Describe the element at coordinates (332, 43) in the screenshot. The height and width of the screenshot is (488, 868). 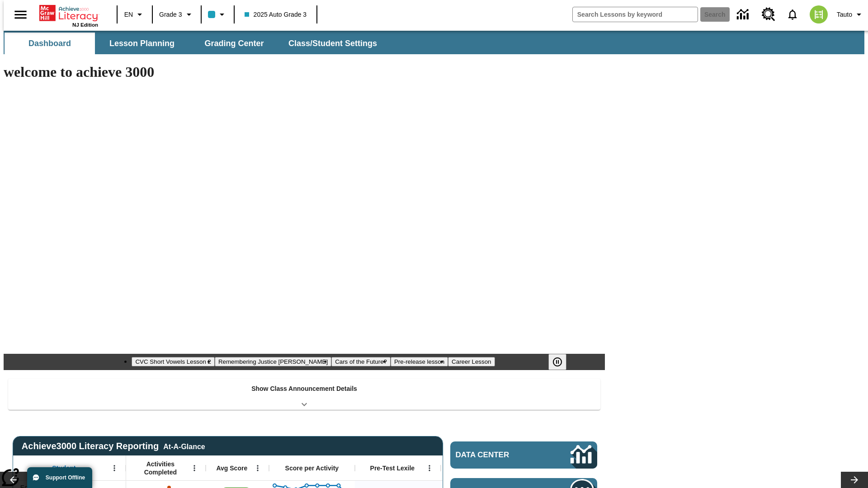
I see `button: Class/Student Settings` at that location.